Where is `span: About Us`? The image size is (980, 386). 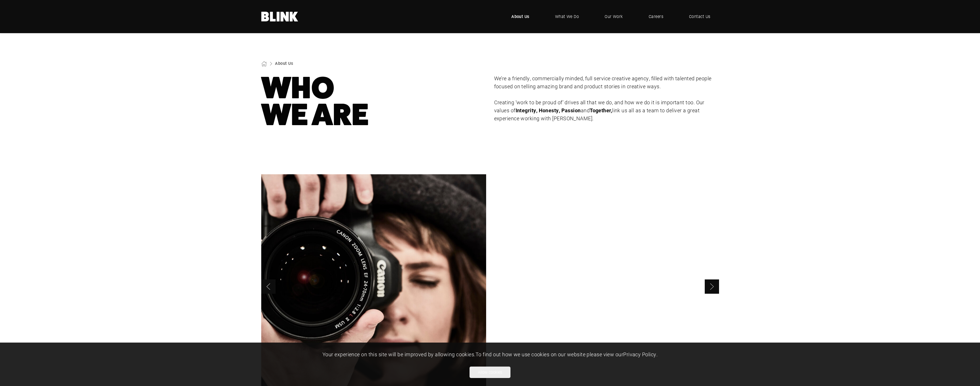 span: About Us is located at coordinates (520, 17).